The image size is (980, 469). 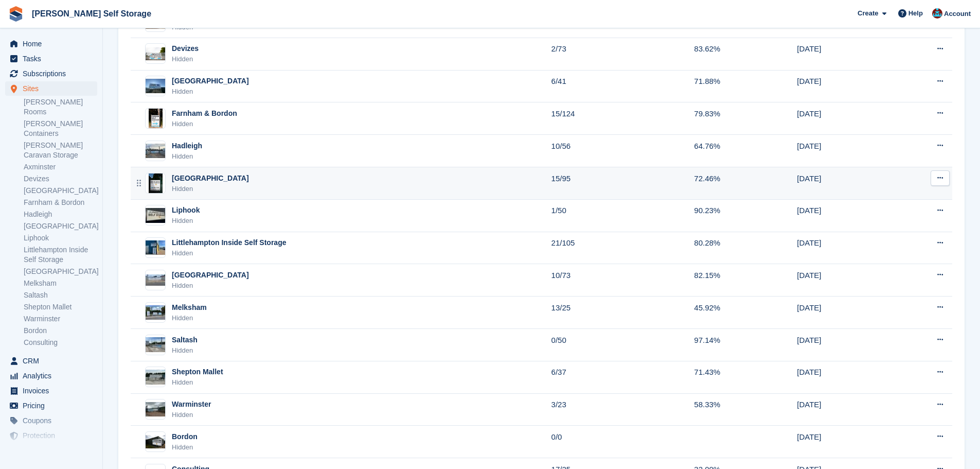 What do you see at coordinates (867, 13) in the screenshot?
I see `span: Create` at bounding box center [867, 13].